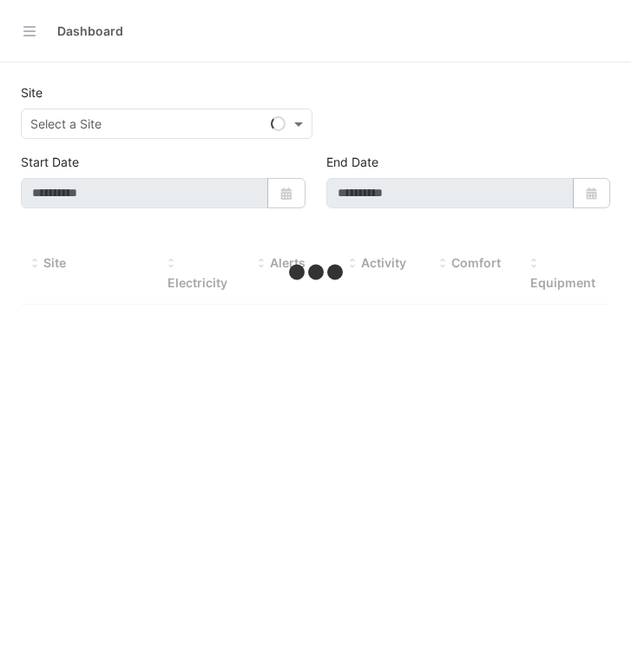 This screenshot has width=631, height=651. I want to click on span: Comfort, so click(476, 262).